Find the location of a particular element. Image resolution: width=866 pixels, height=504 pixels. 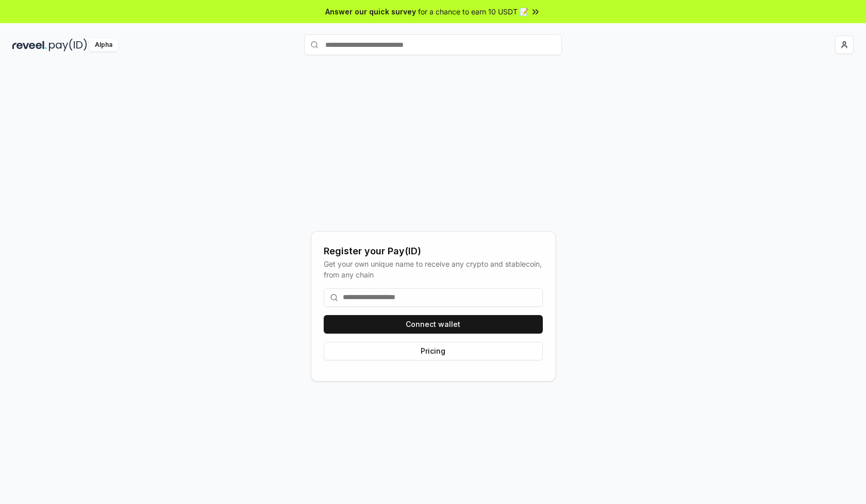

div: Register your Pay(ID) is located at coordinates (433, 252).